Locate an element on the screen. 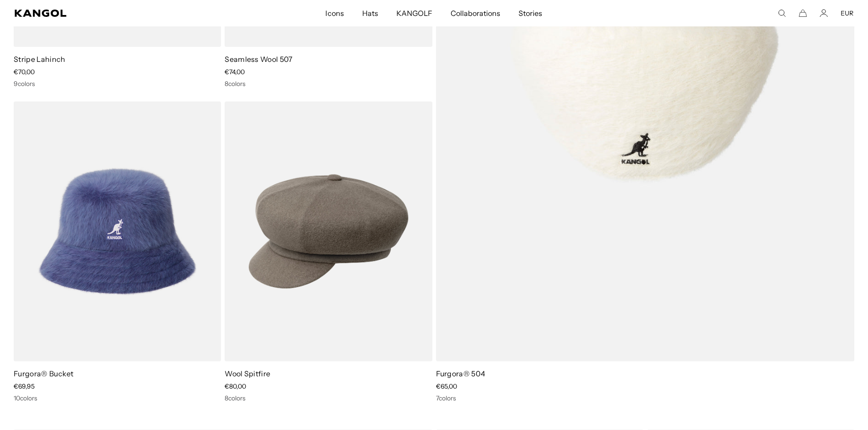 The height and width of the screenshot is (430, 868). span: €70,00 is located at coordinates (24, 72).